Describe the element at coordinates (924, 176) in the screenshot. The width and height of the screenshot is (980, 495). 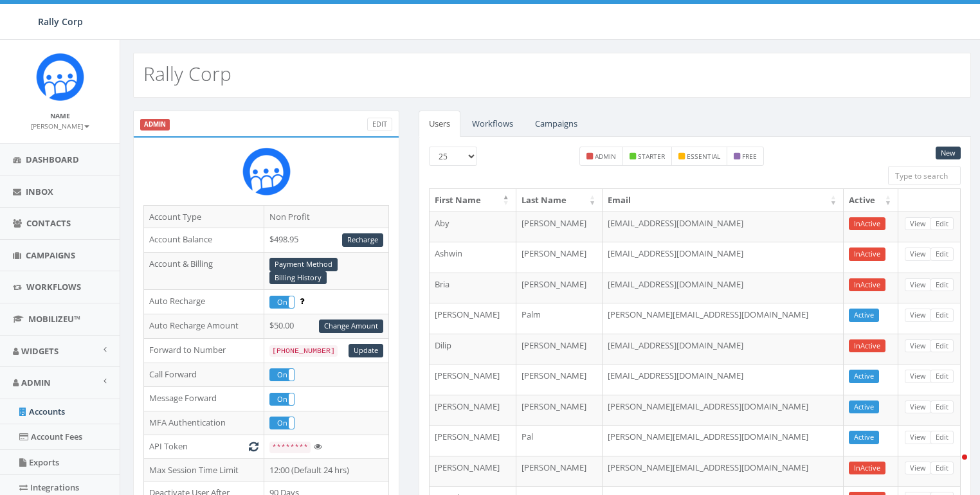
I see `input: Type to search` at that location.